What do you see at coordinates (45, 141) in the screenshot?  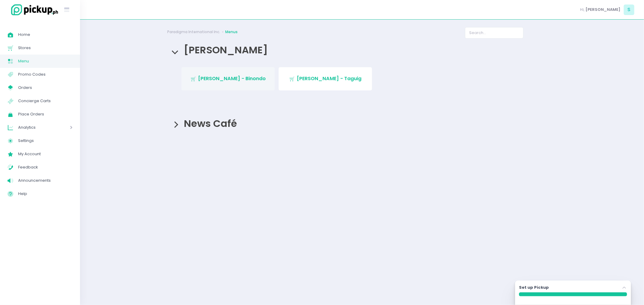 I see `span: Settings` at bounding box center [45, 141].